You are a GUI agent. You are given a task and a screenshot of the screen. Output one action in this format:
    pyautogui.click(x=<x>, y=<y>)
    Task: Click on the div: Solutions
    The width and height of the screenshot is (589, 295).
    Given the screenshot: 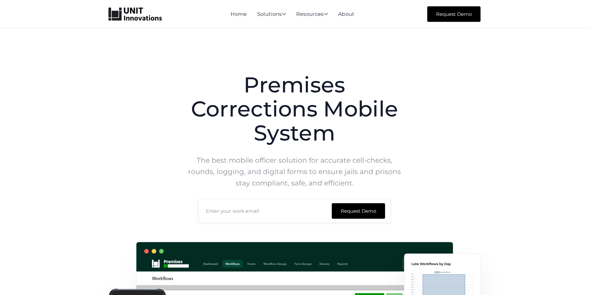 What is the action you would take?
    pyautogui.click(x=271, y=15)
    